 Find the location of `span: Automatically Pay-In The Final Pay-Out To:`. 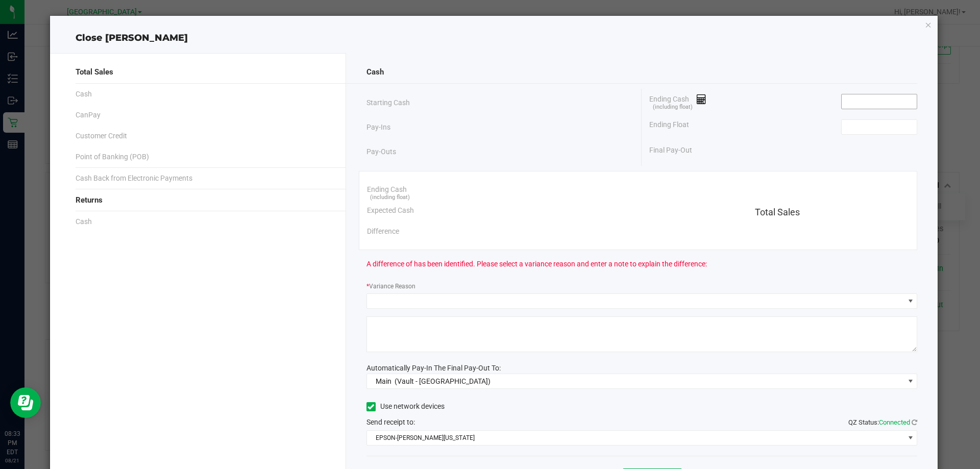

span: Automatically Pay-In The Final Pay-Out To: is located at coordinates (433, 367).